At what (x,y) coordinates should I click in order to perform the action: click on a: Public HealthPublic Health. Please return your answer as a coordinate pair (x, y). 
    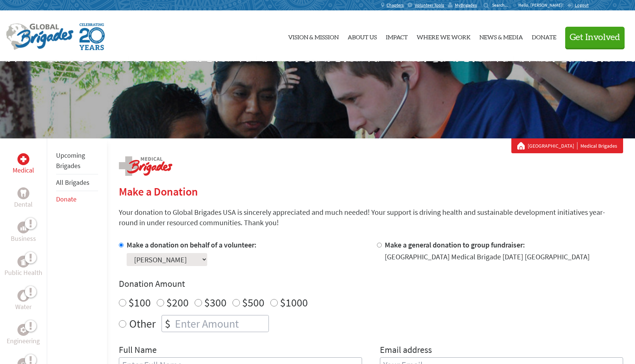
    Looking at the image, I should click on (23, 267).